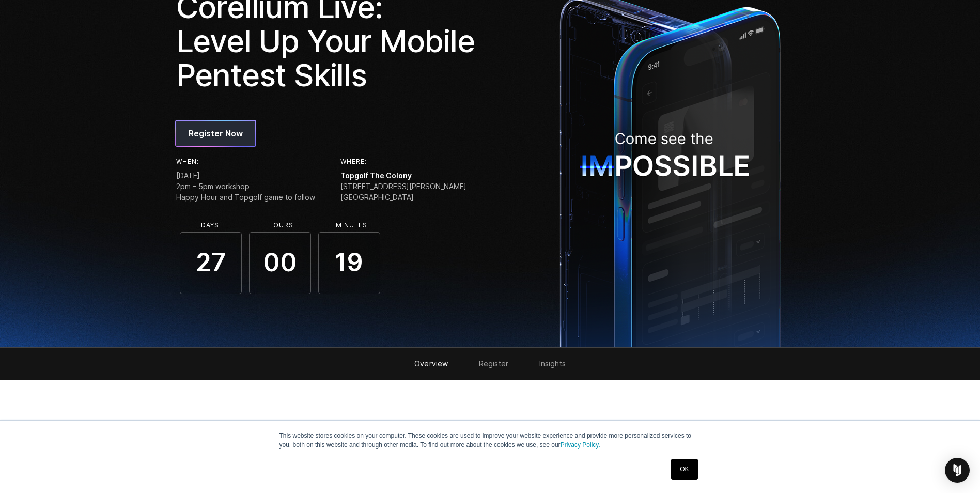 The image size is (980, 493). Describe the element at coordinates (215, 134) in the screenshot. I see `span: Register Now` at that location.